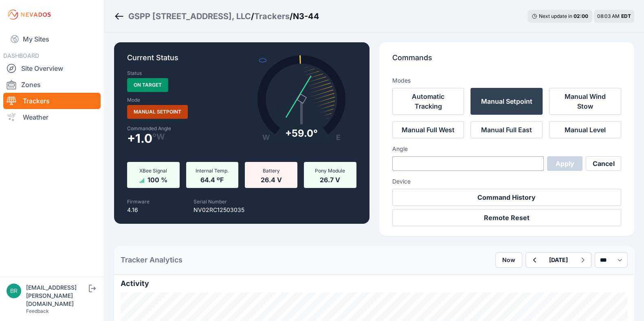  What do you see at coordinates (138, 201) in the screenshot?
I see `label: Firmware` at bounding box center [138, 201].